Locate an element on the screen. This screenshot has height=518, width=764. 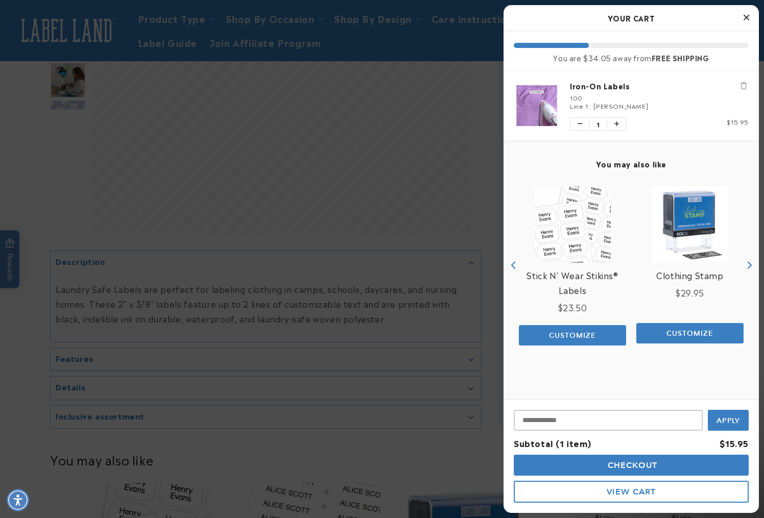
button: Decrease quantity of Iron-On Labels is located at coordinates (580, 124).